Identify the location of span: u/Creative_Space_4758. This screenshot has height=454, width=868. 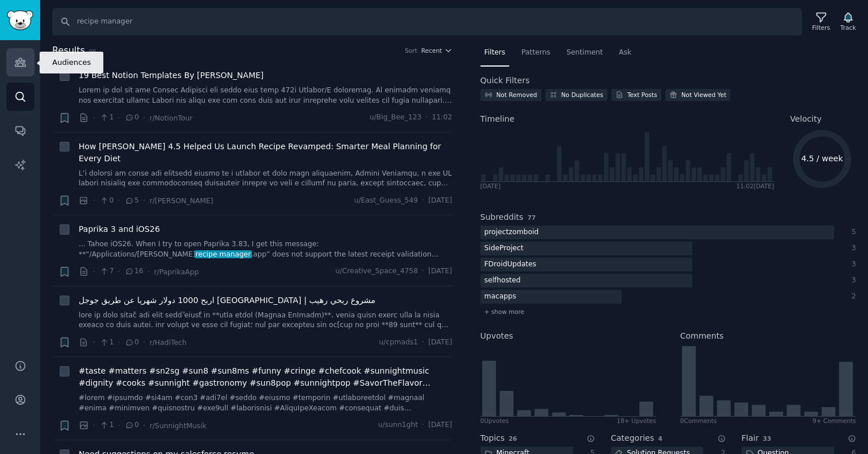
(377, 271).